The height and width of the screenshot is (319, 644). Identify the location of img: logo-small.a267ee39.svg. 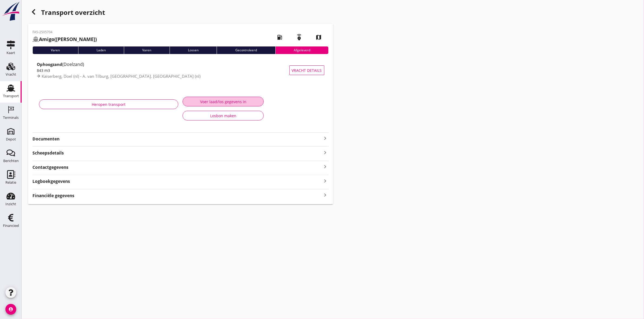
(11, 11).